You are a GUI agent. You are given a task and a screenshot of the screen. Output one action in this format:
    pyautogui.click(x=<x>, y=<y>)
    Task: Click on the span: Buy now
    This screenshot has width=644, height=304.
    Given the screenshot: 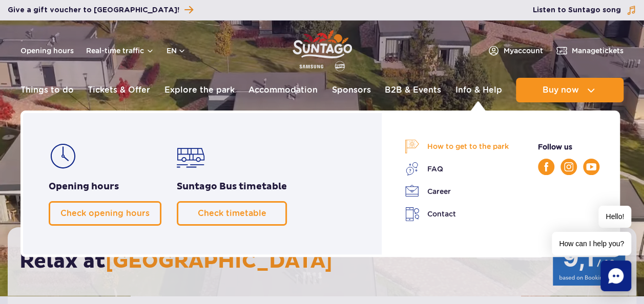 What is the action you would take?
    pyautogui.click(x=560, y=91)
    